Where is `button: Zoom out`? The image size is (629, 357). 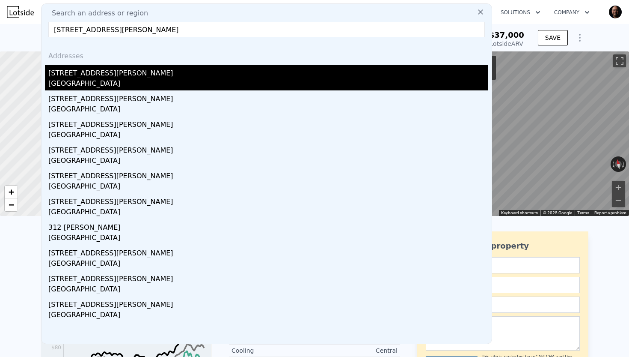 button: Zoom out is located at coordinates (619, 200).